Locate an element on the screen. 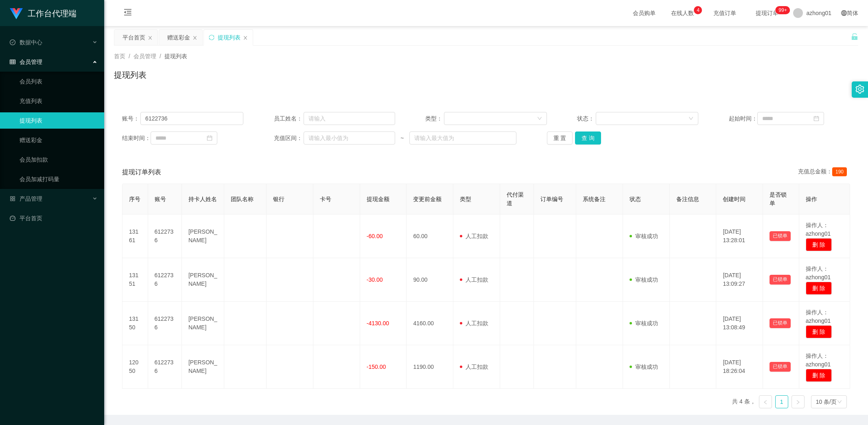 This screenshot has width=868, height=425. i: 图标: appstore-o is located at coordinates (12, 198).